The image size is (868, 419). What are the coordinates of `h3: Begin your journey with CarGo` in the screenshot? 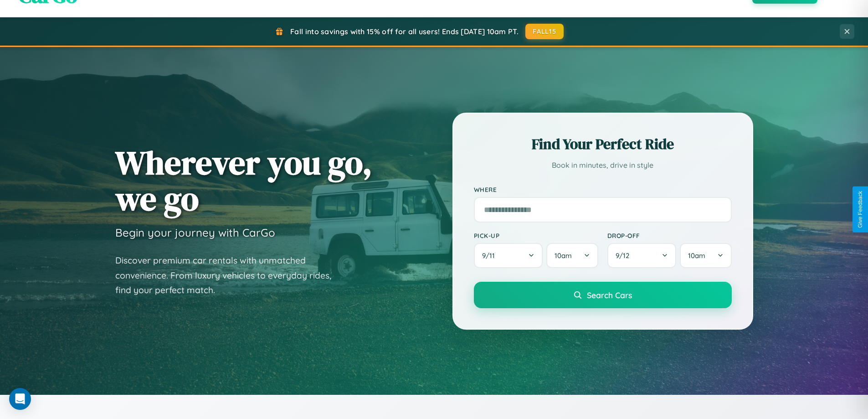 It's located at (195, 232).